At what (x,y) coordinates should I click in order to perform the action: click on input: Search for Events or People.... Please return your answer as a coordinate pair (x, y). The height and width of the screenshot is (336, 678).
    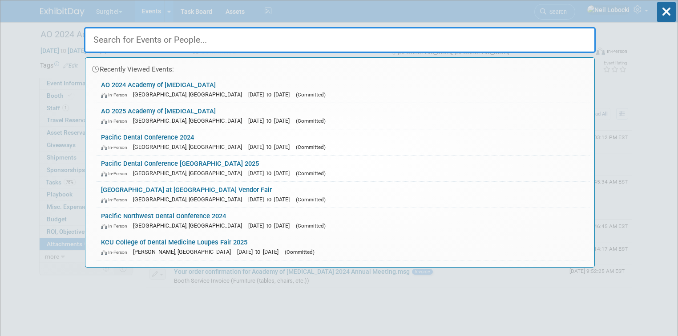
    Looking at the image, I should click on (340, 40).